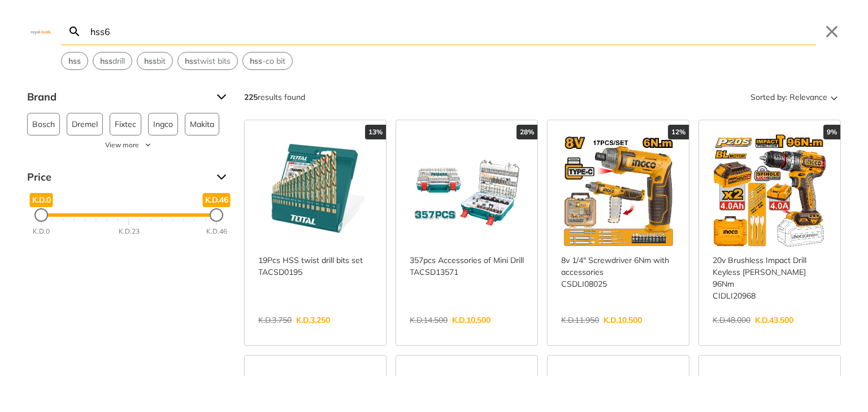 This screenshot has width=868, height=412. What do you see at coordinates (201, 124) in the screenshot?
I see `button: Makita` at bounding box center [201, 124].